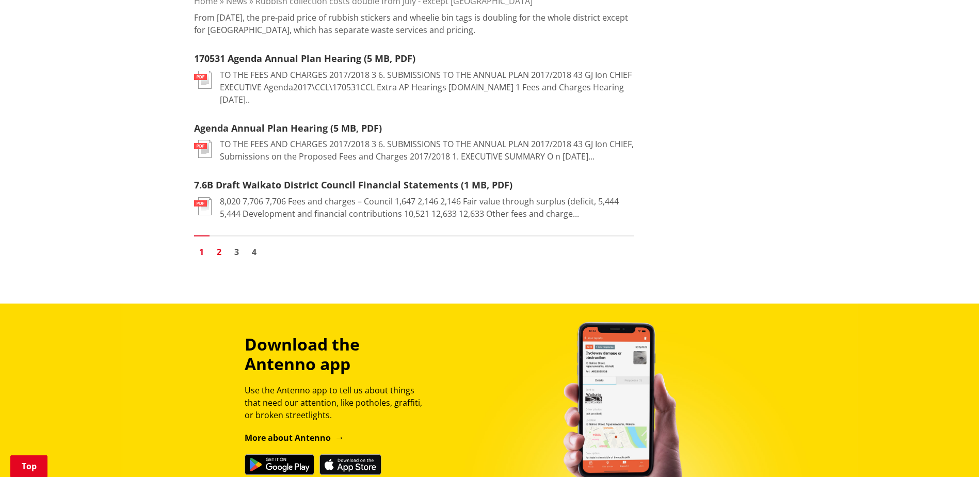 This screenshot has width=979, height=477. Describe the element at coordinates (427, 150) in the screenshot. I see `p: TO THE FEES AND CHARGES 2017/2018 3 6. SUBMISSIONS TO THE ANNUAL PLAN 2017/2018 43 GJ Ion CHIEF, ...` at that location.